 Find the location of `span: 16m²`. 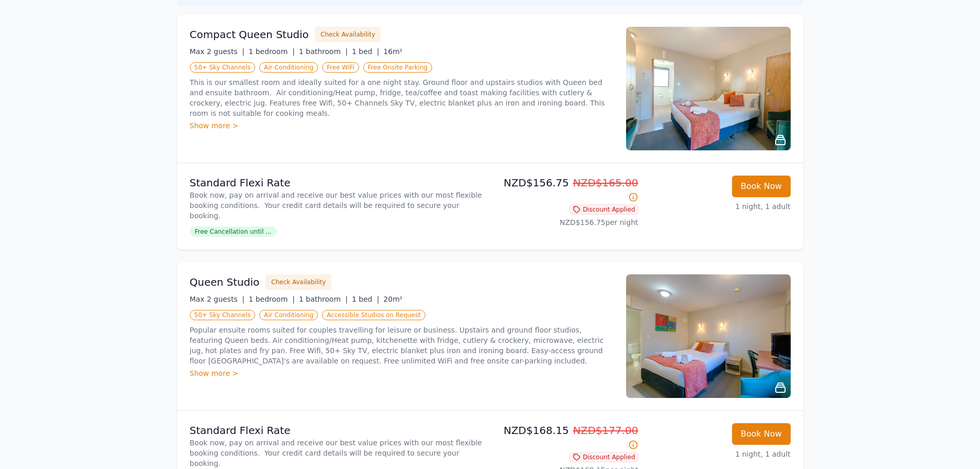

span: 16m² is located at coordinates (393, 51).